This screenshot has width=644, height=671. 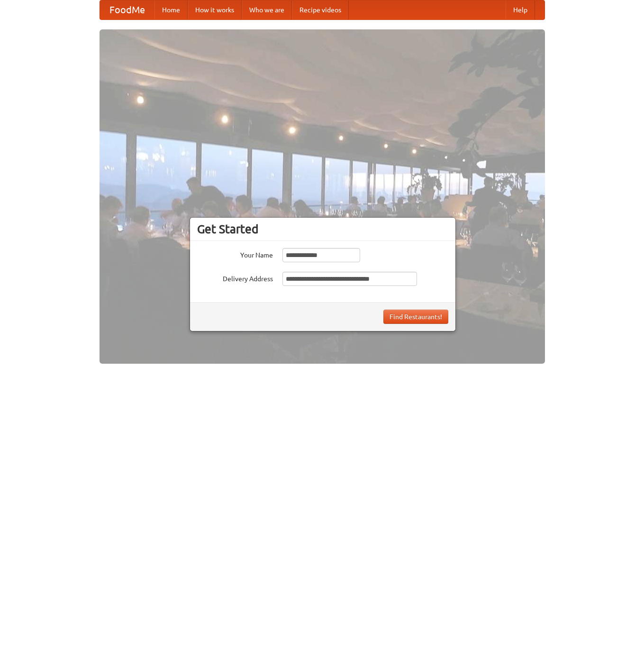 I want to click on a: How it works, so click(x=214, y=10).